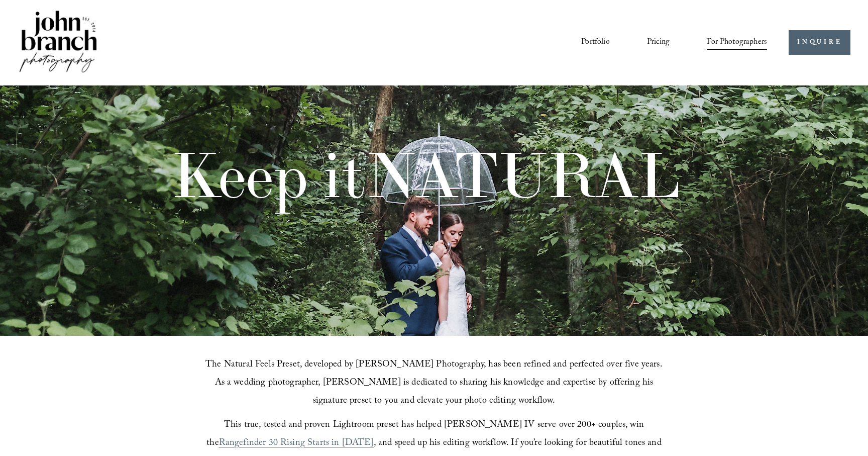 The width and height of the screenshot is (868, 456). What do you see at coordinates (595, 43) in the screenshot?
I see `a: Portfolio` at bounding box center [595, 43].